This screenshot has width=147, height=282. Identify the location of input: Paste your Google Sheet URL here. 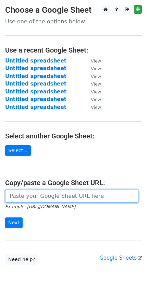
(72, 196).